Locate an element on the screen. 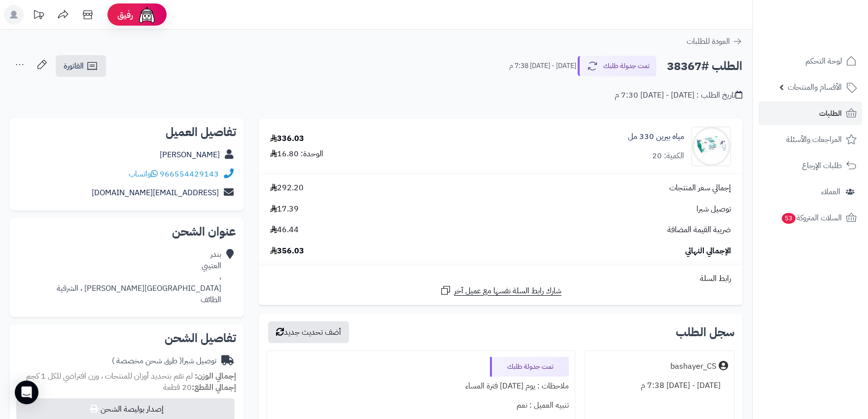 The height and width of the screenshot is (419, 868). span: توصيل شبرا is located at coordinates (714, 209).